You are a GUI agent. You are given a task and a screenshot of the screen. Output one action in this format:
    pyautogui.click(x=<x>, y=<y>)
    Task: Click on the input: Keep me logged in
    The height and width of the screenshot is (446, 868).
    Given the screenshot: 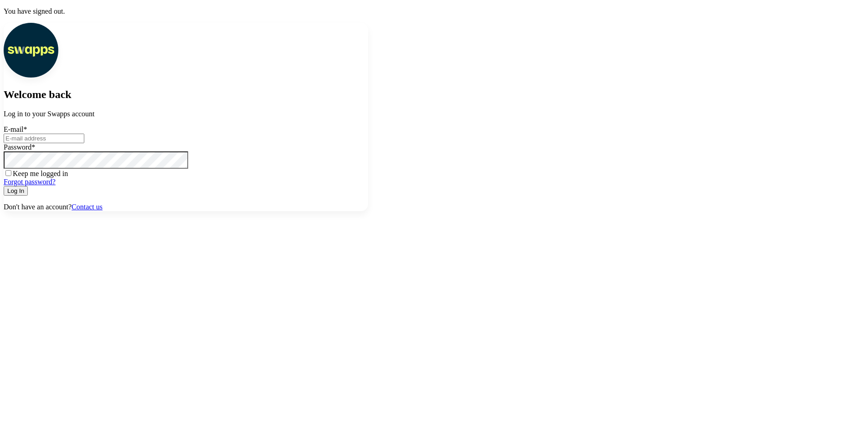 What is the action you would take?
    pyautogui.click(x=8, y=173)
    